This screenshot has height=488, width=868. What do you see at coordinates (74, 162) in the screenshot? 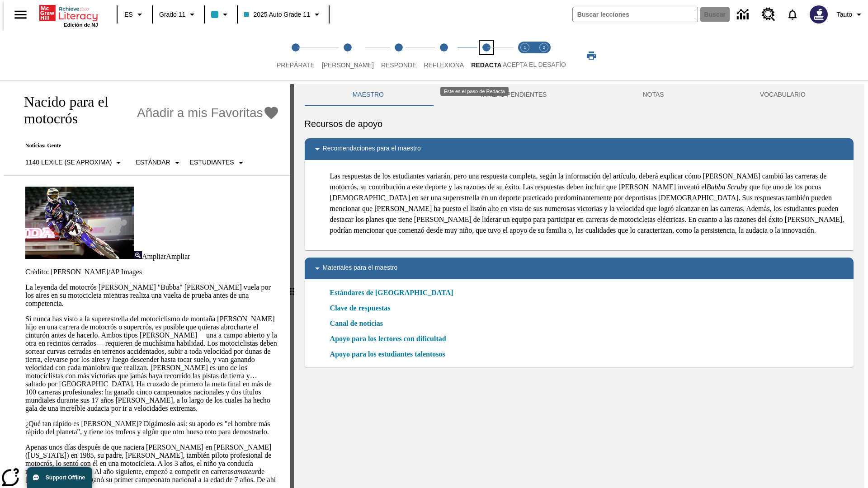
I see `button: Seleccione Lexile, 1140 Lexile (Se aproxima)` at bounding box center [74, 162].